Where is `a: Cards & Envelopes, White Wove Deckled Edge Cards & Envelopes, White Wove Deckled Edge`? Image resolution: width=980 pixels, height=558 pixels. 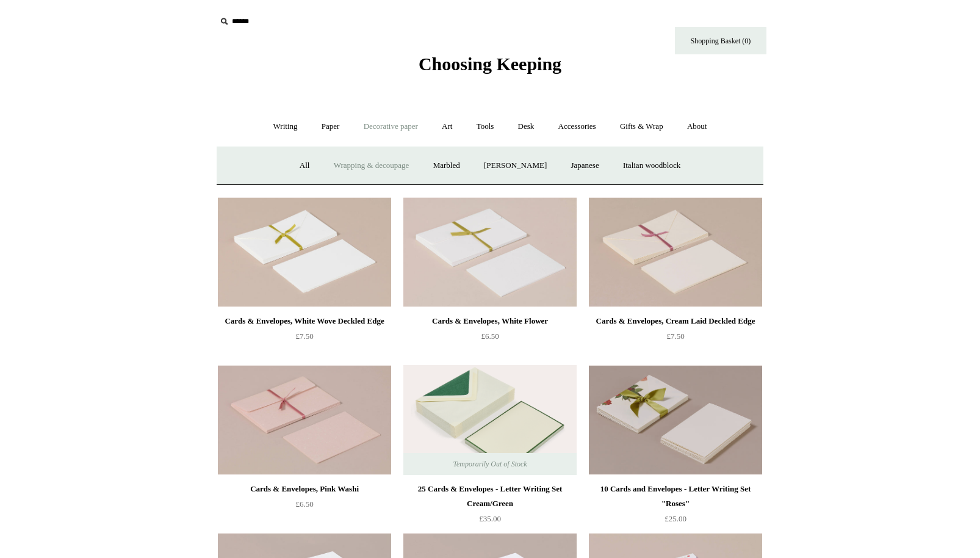 a: Cards & Envelopes, White Wove Deckled Edge Cards & Envelopes, White Wove Deckled Edge is located at coordinates (304, 252).